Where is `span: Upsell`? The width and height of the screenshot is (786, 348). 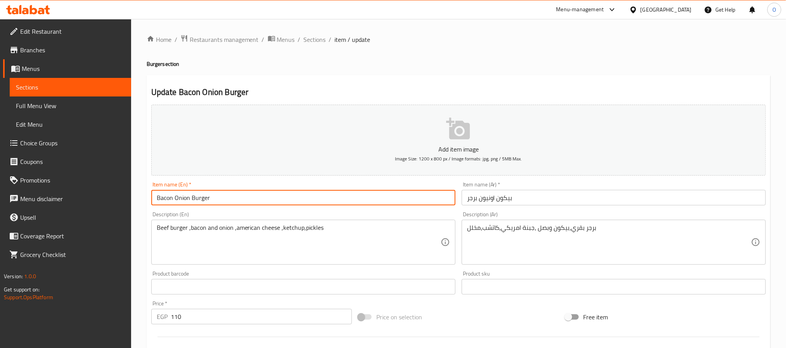 span: Upsell is located at coordinates (73, 218).